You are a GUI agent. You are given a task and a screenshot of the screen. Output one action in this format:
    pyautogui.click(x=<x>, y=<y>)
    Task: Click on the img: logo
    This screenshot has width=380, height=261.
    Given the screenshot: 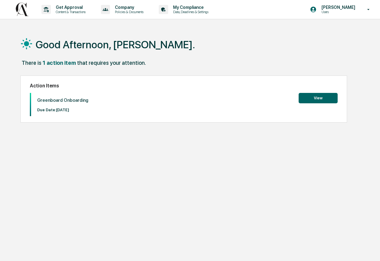 What is the action you would take?
    pyautogui.click(x=22, y=9)
    